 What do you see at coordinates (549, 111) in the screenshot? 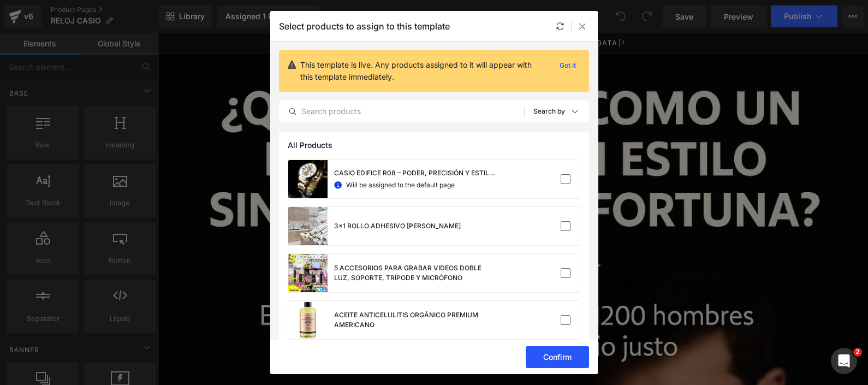
I see `p: Search by` at bounding box center [549, 111].